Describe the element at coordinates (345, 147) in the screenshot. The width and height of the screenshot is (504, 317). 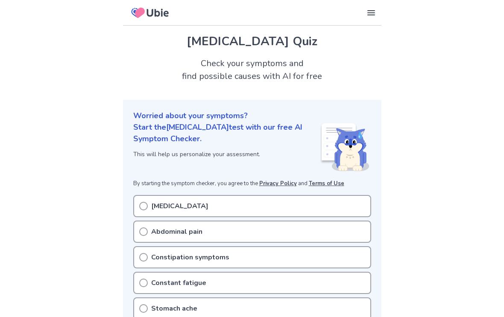
I see `img: Shiba` at that location.